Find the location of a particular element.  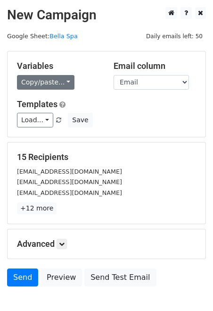

a: Preview is located at coordinates (61, 277).